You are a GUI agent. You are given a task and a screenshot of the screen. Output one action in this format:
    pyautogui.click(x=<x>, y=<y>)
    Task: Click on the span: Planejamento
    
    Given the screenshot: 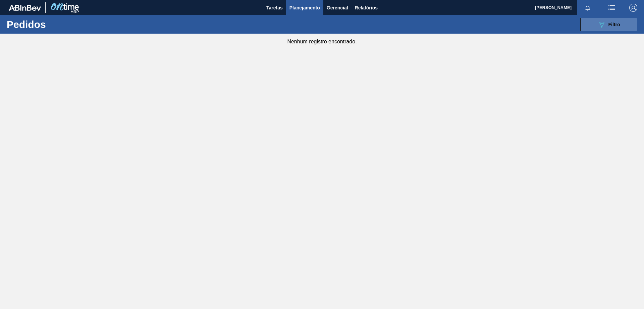 What is the action you would take?
    pyautogui.click(x=305, y=8)
    